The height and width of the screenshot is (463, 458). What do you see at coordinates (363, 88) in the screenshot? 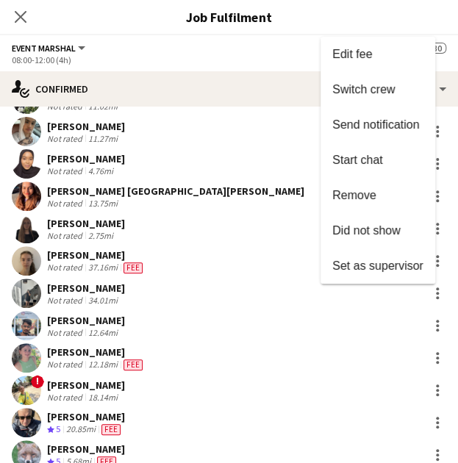
I see `span: Switch crew` at bounding box center [363, 88].